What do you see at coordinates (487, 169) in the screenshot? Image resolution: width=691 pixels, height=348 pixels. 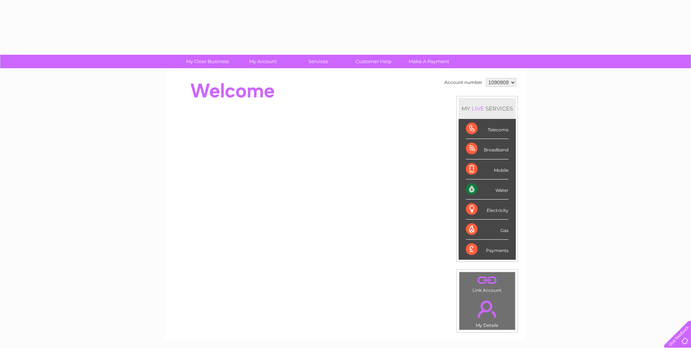 I see `div: Mobile` at bounding box center [487, 169].